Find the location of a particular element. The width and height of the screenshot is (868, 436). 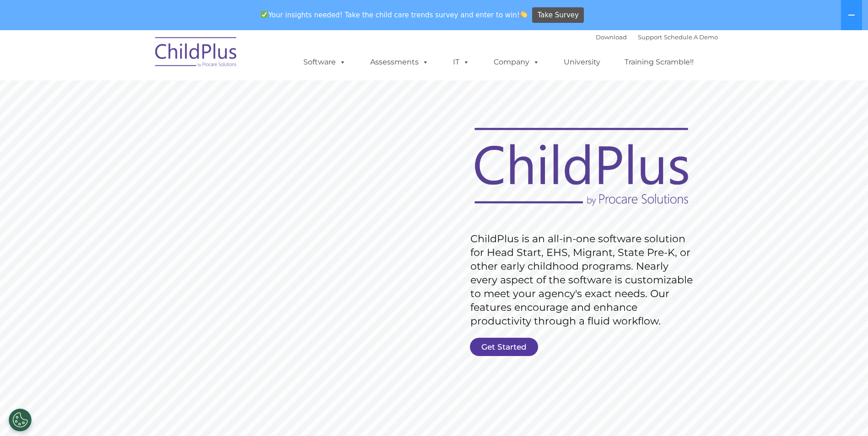

a: Take Survey is located at coordinates (558, 15).